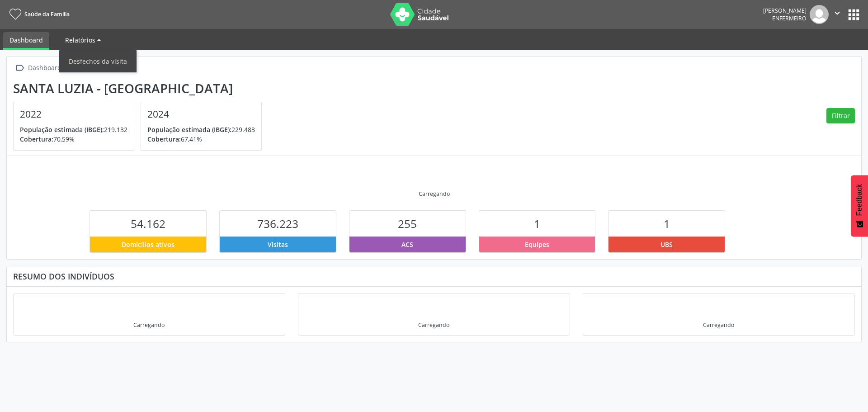  I want to click on a:  Dashboard, so click(38, 68).